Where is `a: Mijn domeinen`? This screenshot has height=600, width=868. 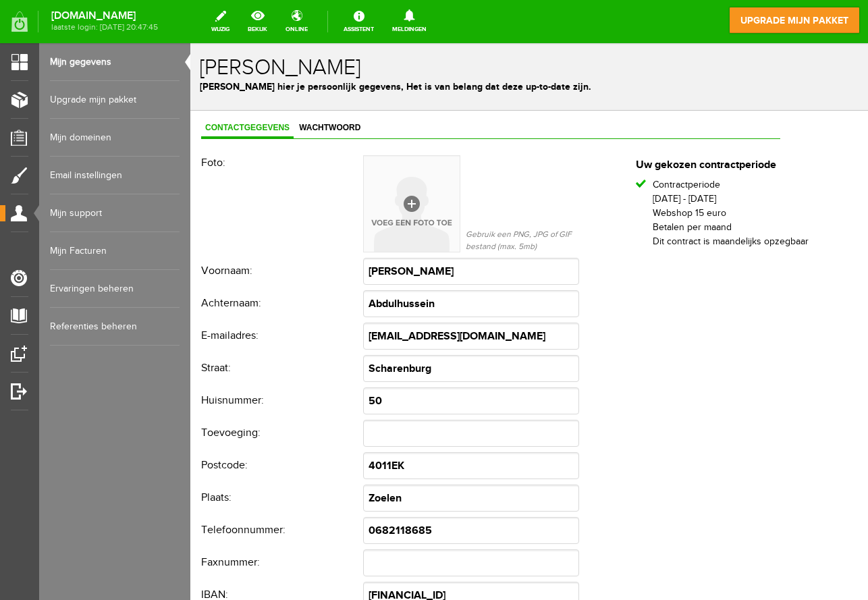
a: Mijn domeinen is located at coordinates (115, 137).